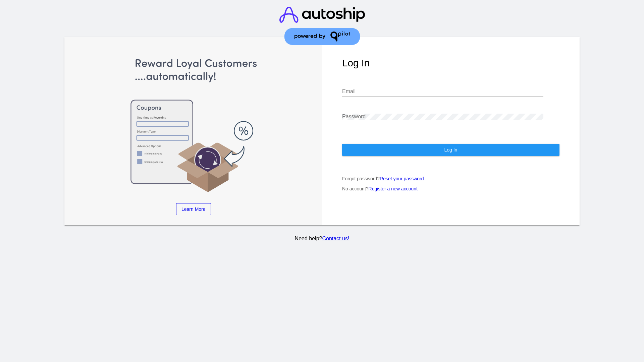  What do you see at coordinates (450, 150) in the screenshot?
I see `span: Log In` at bounding box center [450, 150].